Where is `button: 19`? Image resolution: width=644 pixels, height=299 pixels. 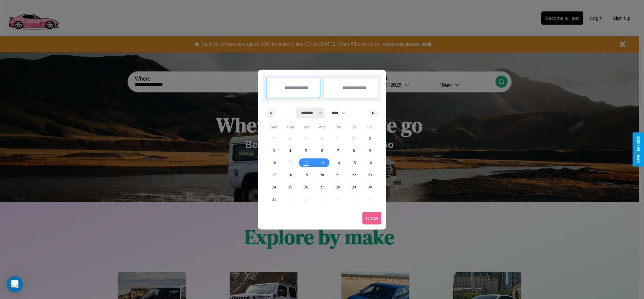 button: 19 is located at coordinates (306, 175).